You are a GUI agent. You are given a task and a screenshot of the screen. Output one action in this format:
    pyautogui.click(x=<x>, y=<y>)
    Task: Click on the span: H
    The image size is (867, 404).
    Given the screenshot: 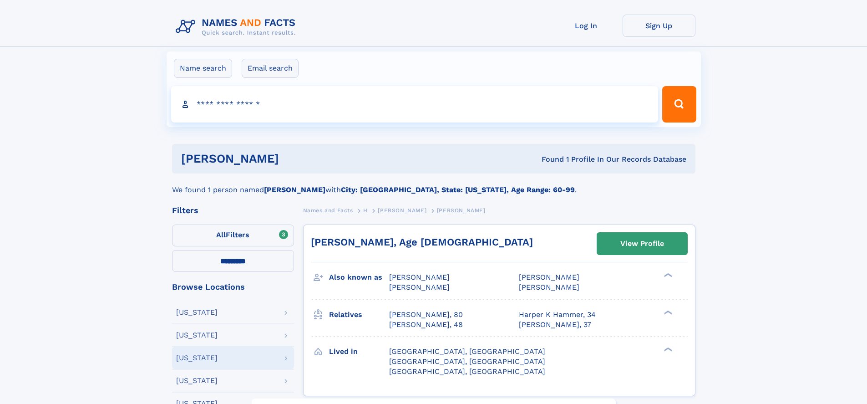 What is the action you would take?
    pyautogui.click(x=366, y=210)
    